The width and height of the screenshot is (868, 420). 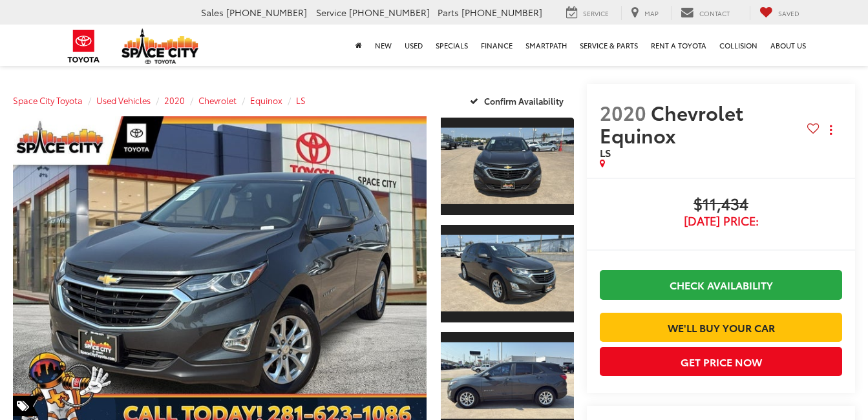 I want to click on a: Finance, so click(x=497, y=45).